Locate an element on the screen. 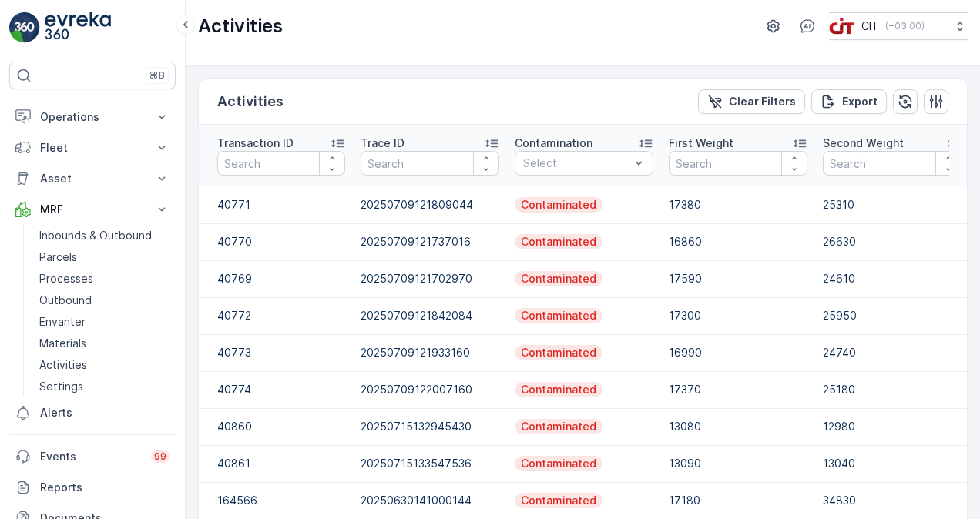  p: 17180 is located at coordinates (738, 500).